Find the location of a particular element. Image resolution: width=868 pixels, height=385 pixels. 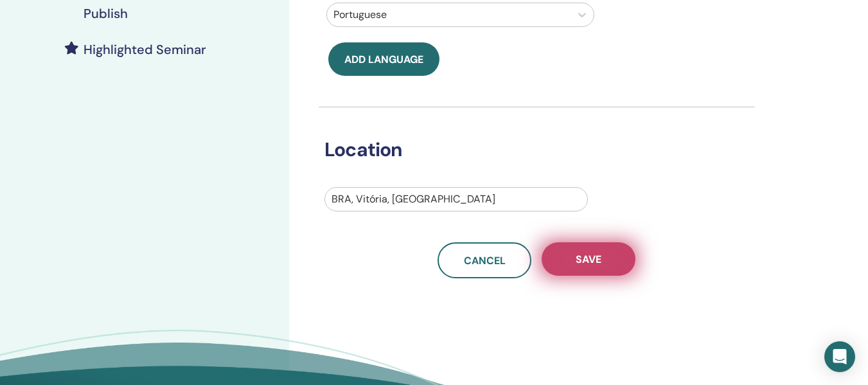

h4: Highlighted Seminar is located at coordinates (145, 49).